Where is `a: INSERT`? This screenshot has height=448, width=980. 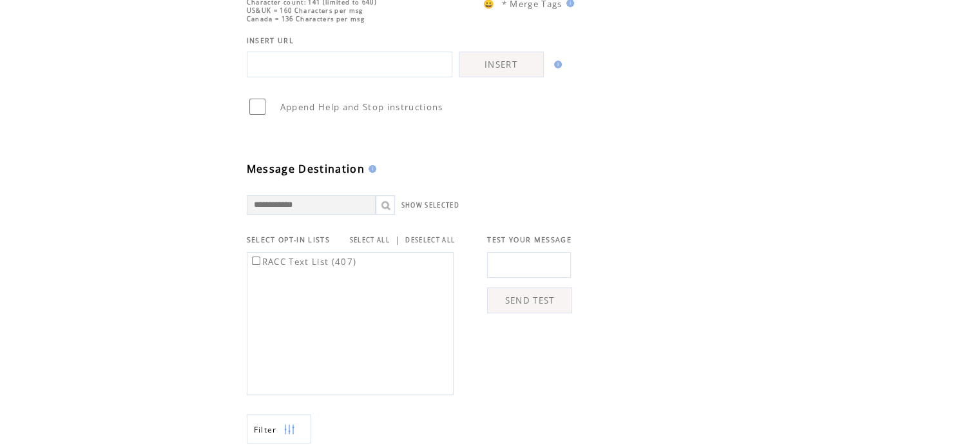
a: INSERT is located at coordinates (501, 65).